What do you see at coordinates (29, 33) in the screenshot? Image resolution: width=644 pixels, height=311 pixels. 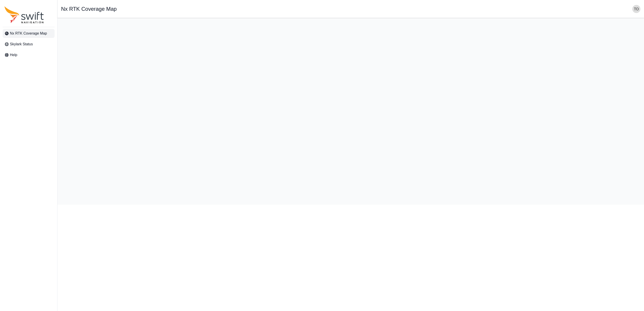 I see `span: Nx RTK Coverage Map` at bounding box center [29, 33].